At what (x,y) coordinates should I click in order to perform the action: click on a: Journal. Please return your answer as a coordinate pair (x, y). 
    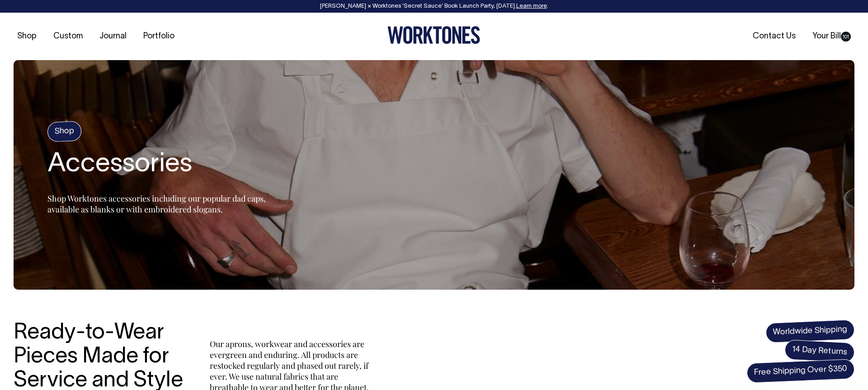
    Looking at the image, I should click on (113, 36).